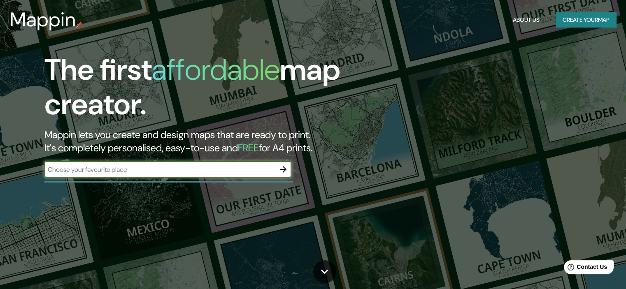  I want to click on h3: Mappin, so click(43, 20).